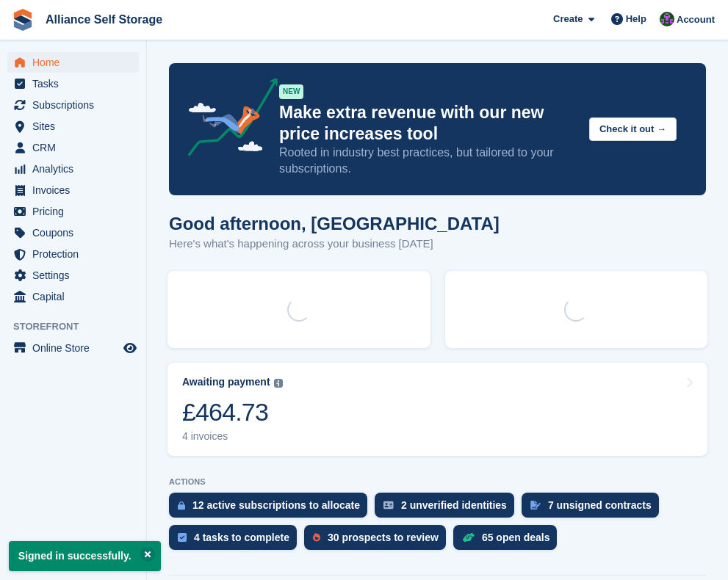 This screenshot has width=728, height=580. What do you see at coordinates (428, 161) in the screenshot?
I see `p: Rooted in industry best practices, but tailored to your subscriptions.` at bounding box center [428, 161].